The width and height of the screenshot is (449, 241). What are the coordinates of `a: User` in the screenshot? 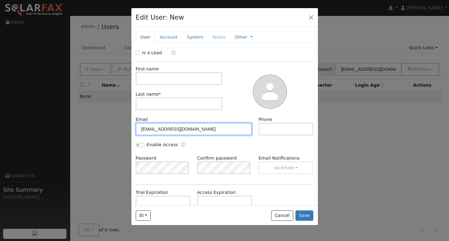 It's located at (145, 37).